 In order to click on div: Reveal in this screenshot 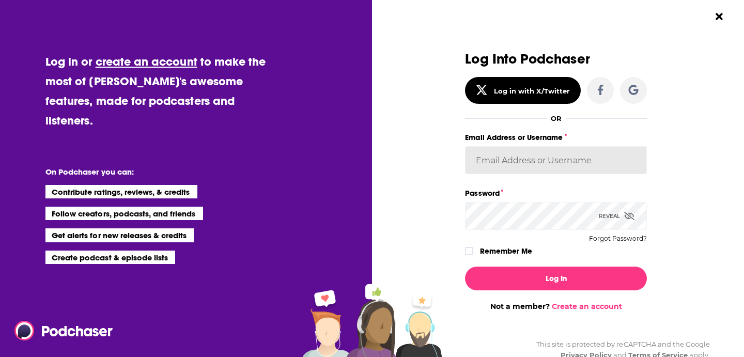, I will do `click(616, 216)`.